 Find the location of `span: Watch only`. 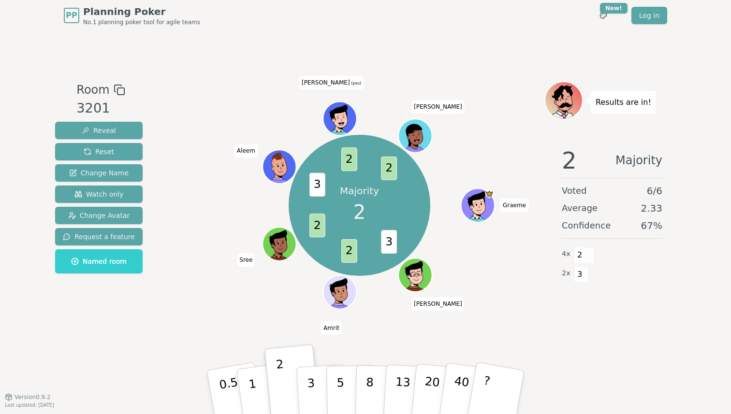

span: Watch only is located at coordinates (99, 194).